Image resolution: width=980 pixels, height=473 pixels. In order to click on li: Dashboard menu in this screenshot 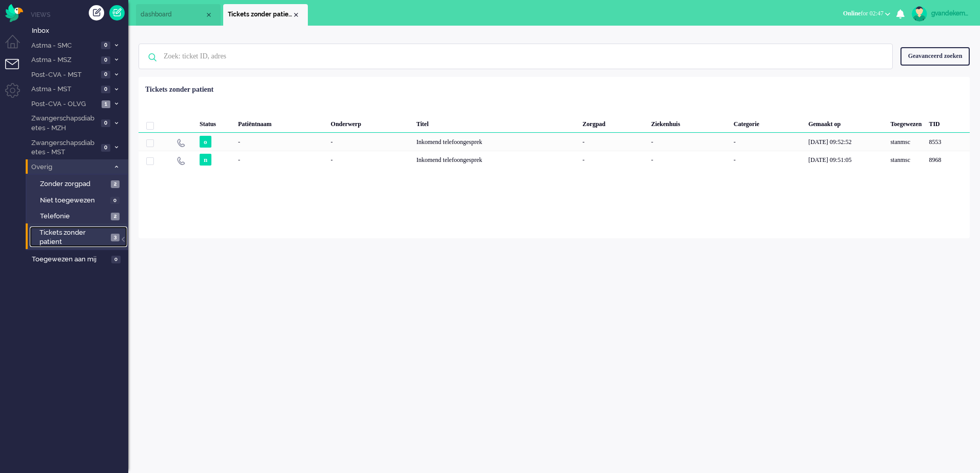, I will do `click(16, 46)`.